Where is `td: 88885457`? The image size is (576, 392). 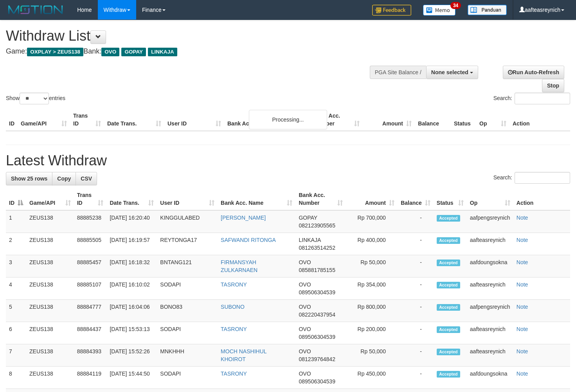
td: 88885457 is located at coordinates (91, 267).